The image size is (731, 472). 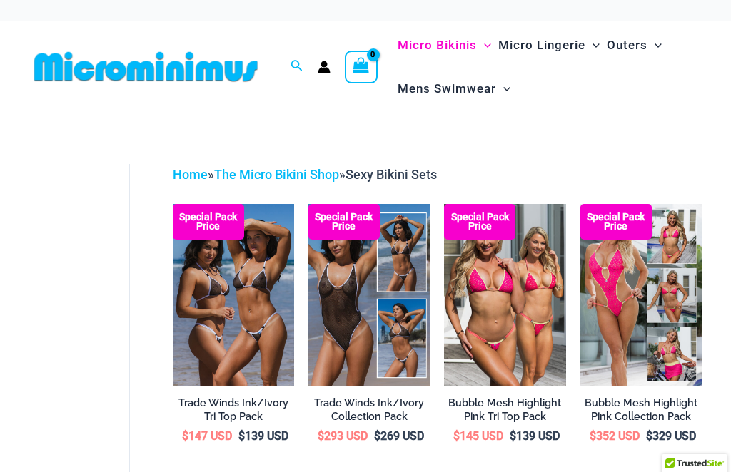 What do you see at coordinates (627, 45) in the screenshot?
I see `span: Outers` at bounding box center [627, 45].